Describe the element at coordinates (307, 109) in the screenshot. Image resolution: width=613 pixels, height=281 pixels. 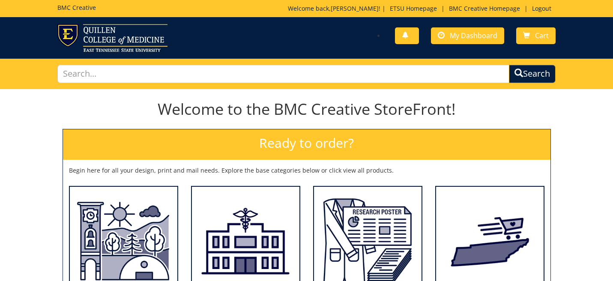
I see `h1: Welcome to the BMC Creative StoreFront!` at that location.